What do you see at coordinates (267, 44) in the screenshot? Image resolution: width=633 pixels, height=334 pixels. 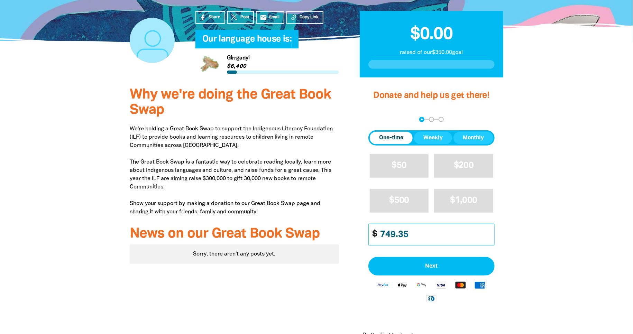 I see `h6: My Team` at bounding box center [267, 44].